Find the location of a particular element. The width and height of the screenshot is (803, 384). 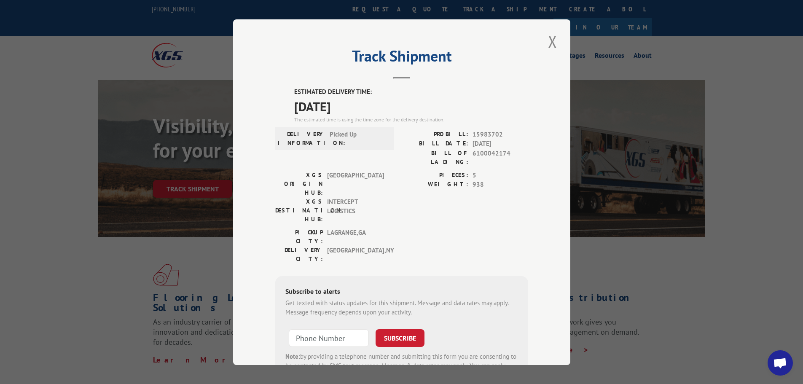

a: Open chat is located at coordinates (780, 363).